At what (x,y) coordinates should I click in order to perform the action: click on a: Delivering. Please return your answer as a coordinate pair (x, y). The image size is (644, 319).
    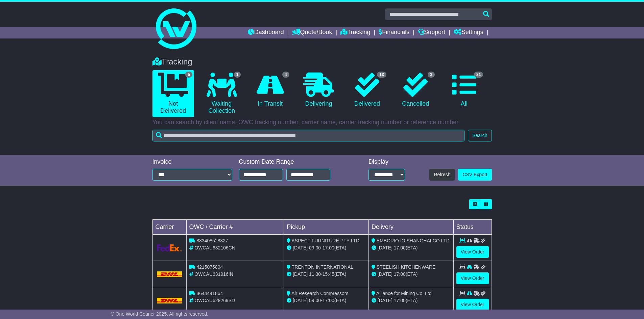
    Looking at the image, I should click on (318, 90).